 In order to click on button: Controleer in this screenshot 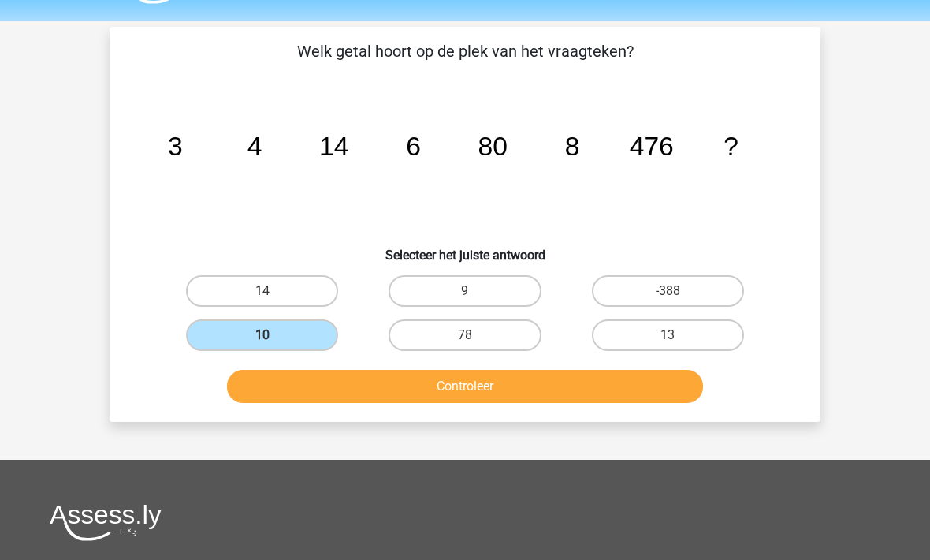, I will do `click(465, 386)`.